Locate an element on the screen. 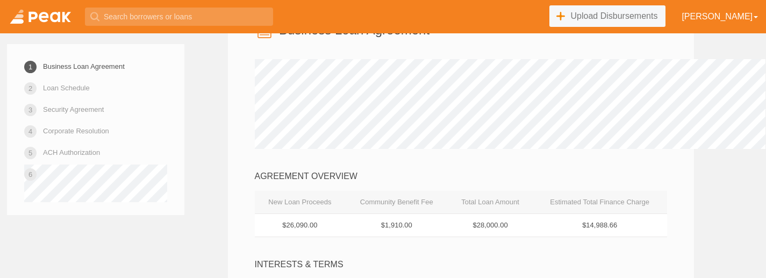 The image size is (766, 278). a: Upload Disbursements is located at coordinates (607, 16).